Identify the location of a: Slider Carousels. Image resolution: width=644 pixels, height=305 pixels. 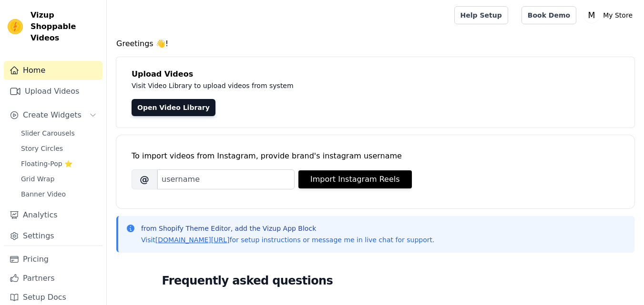
(59, 133).